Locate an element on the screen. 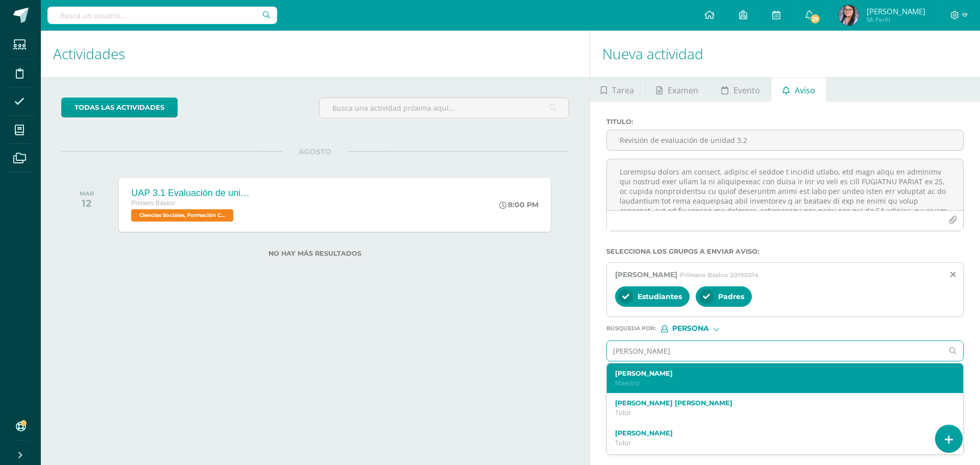 The height and width of the screenshot is (465, 980). div: [object Object] is located at coordinates (699, 329).